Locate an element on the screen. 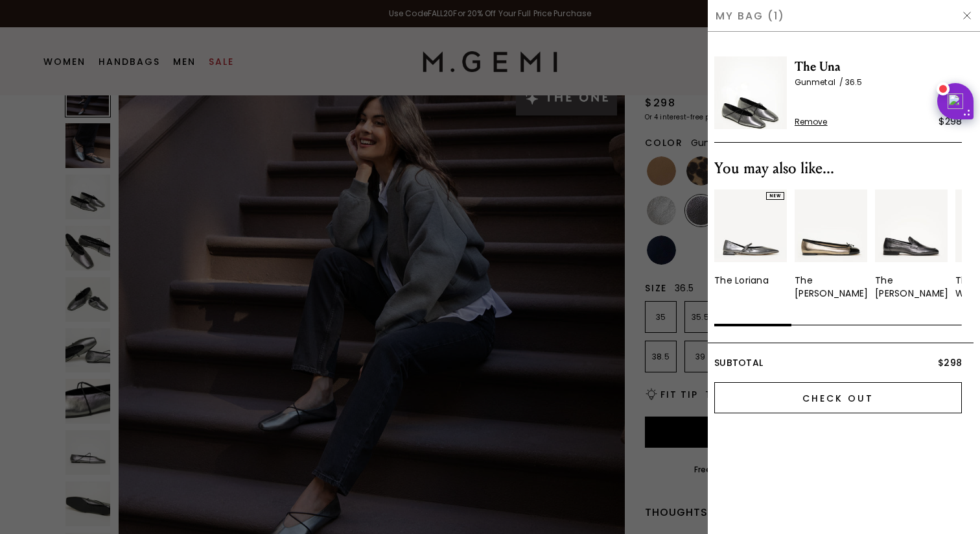  span: The Una is located at coordinates (878, 67).